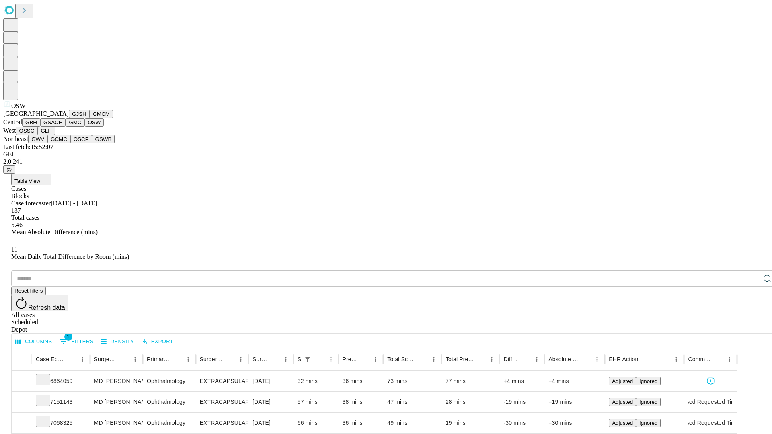  I want to click on span: Central, so click(12, 122).